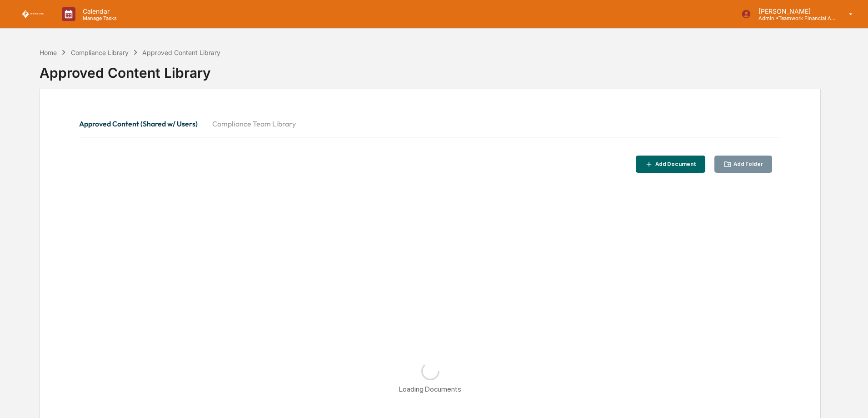 Image resolution: width=868 pixels, height=418 pixels. Describe the element at coordinates (33, 14) in the screenshot. I see `img: logo` at that location.